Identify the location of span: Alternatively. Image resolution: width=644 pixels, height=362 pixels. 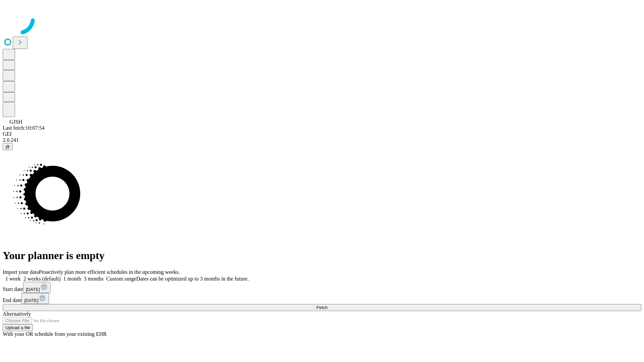
(17, 314).